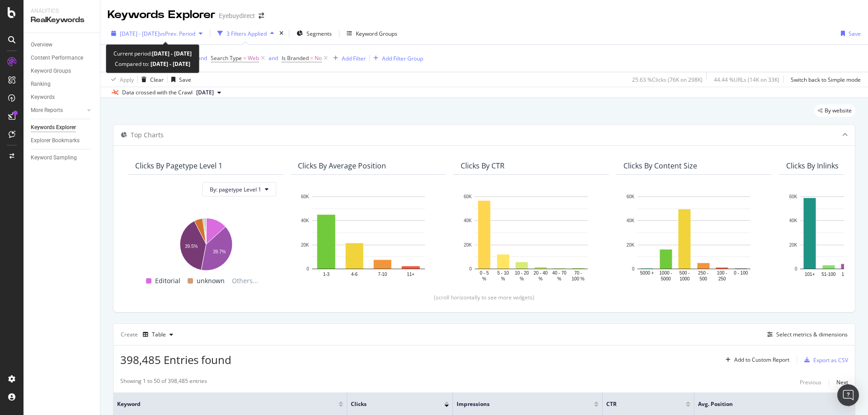 This screenshot has width=868, height=415. Describe the element at coordinates (761, 360) in the screenshot. I see `div: Add to Custom Report` at that location.